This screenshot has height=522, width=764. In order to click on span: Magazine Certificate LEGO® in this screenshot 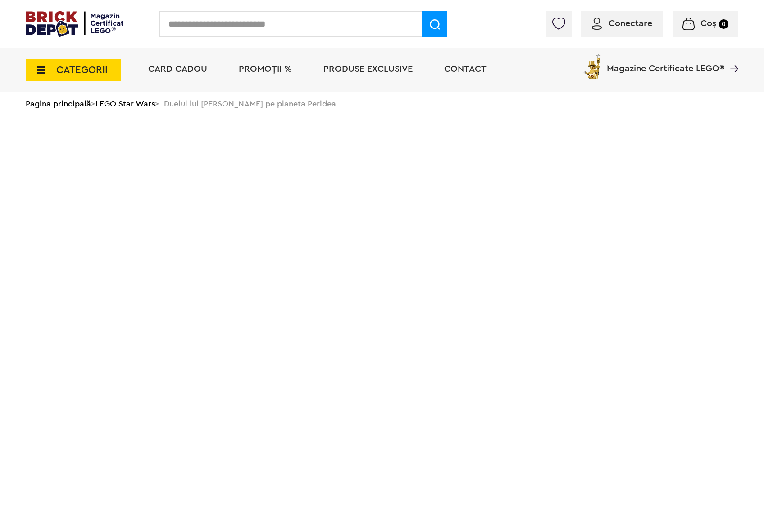, I will do `click(666, 63)`.